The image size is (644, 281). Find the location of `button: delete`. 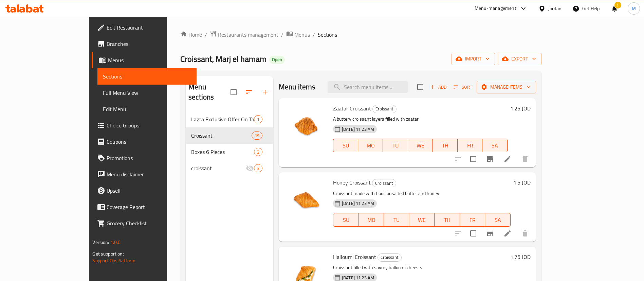

button: delete is located at coordinates (525, 234).